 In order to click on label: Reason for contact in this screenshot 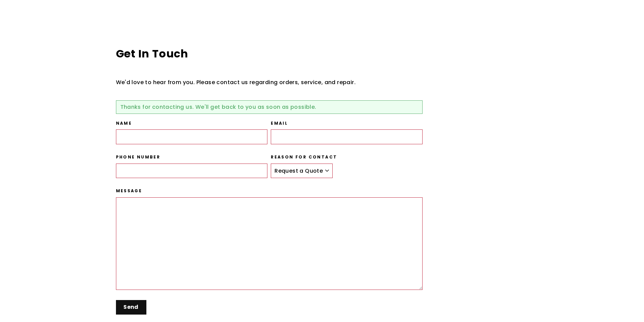, I will do `click(347, 158)`.